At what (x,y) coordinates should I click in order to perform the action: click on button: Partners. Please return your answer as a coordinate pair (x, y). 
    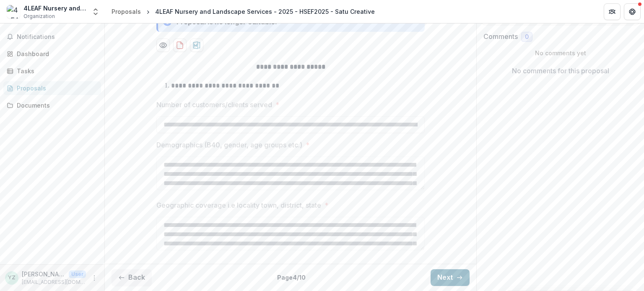
    Looking at the image, I should click on (612, 12).